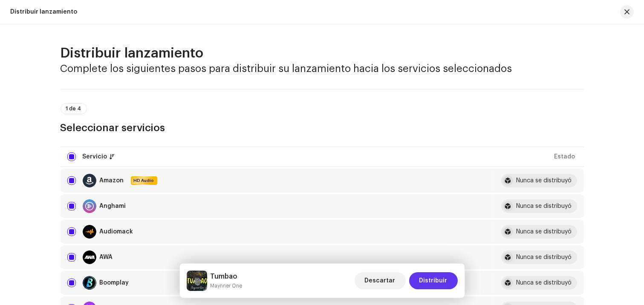 This screenshot has height=305, width=644. I want to click on h5: Tumbao, so click(227, 276).